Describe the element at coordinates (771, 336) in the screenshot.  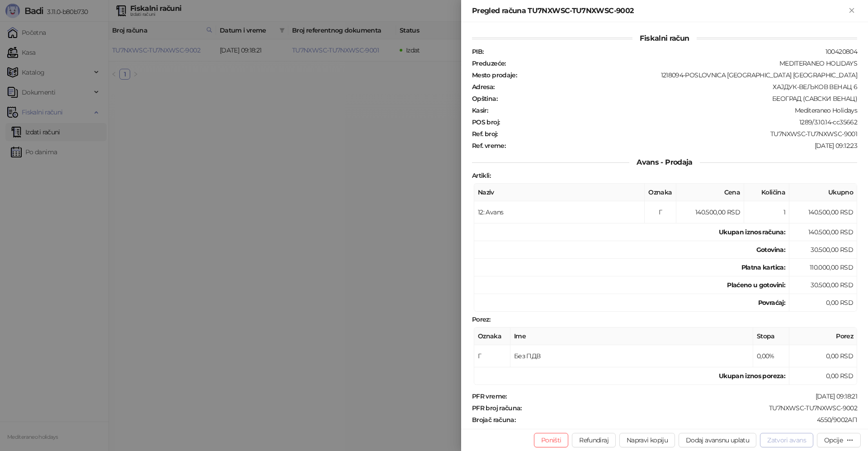
I see `th: Stopa` at that location.